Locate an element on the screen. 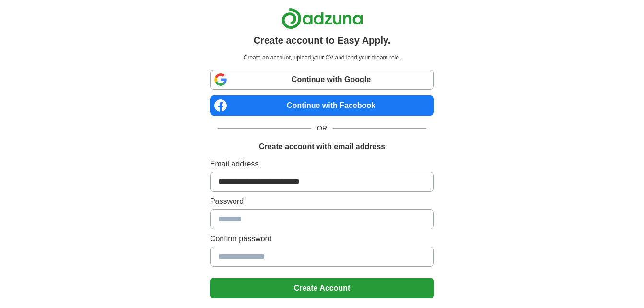  span: OR is located at coordinates (322, 128).